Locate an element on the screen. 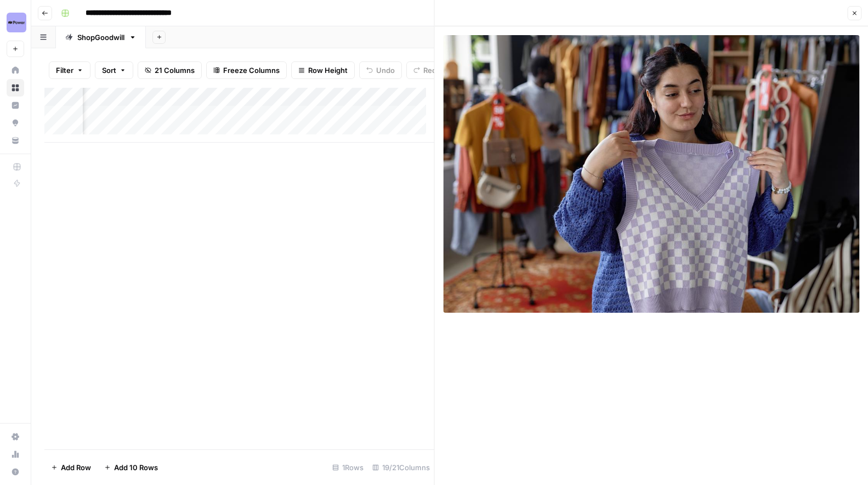 The image size is (868, 485). a: Home is located at coordinates (15, 70).